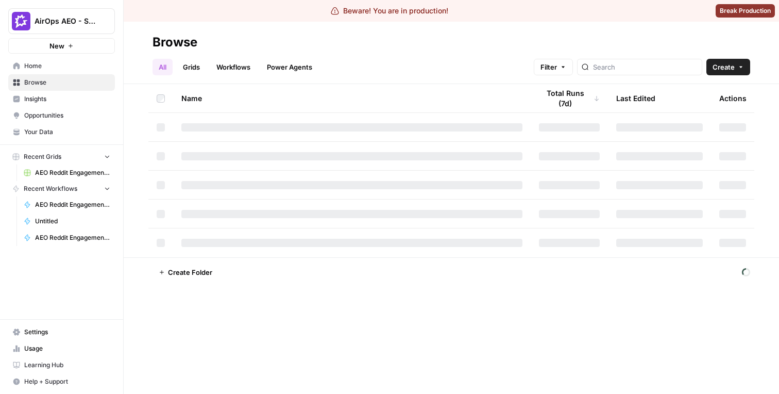  I want to click on span: Opportunities, so click(67, 115).